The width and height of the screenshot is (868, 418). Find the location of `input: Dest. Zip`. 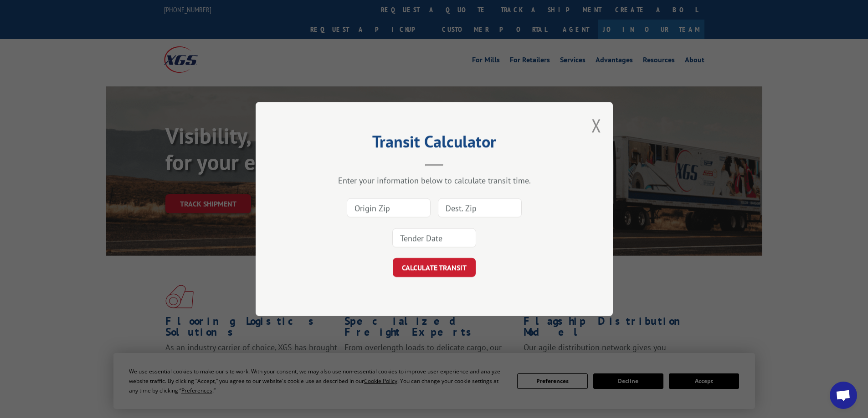

input: Dest. Zip is located at coordinates (480, 208).